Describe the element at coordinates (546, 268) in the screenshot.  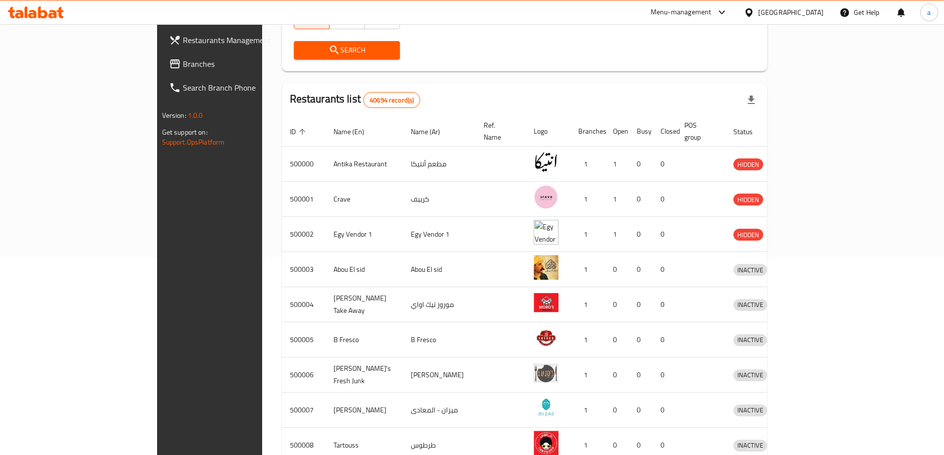
I see `img: Abou El sid` at that location.